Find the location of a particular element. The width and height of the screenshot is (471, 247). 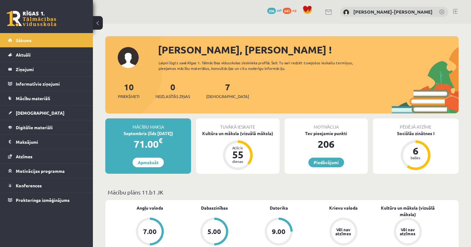

a: Maksājumi is located at coordinates (46, 142).